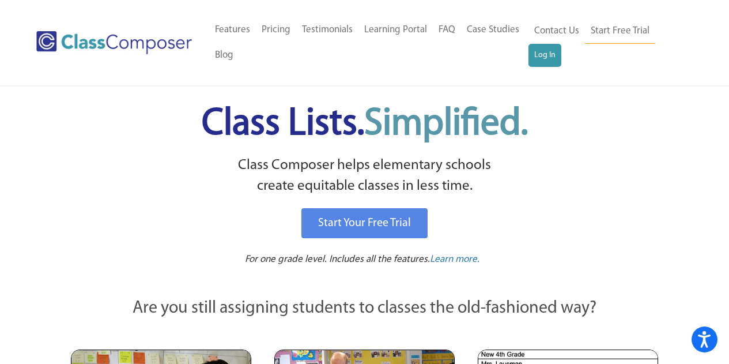 The height and width of the screenshot is (364, 729). What do you see at coordinates (365, 124) in the screenshot?
I see `span: Class Lists.` at bounding box center [365, 124].